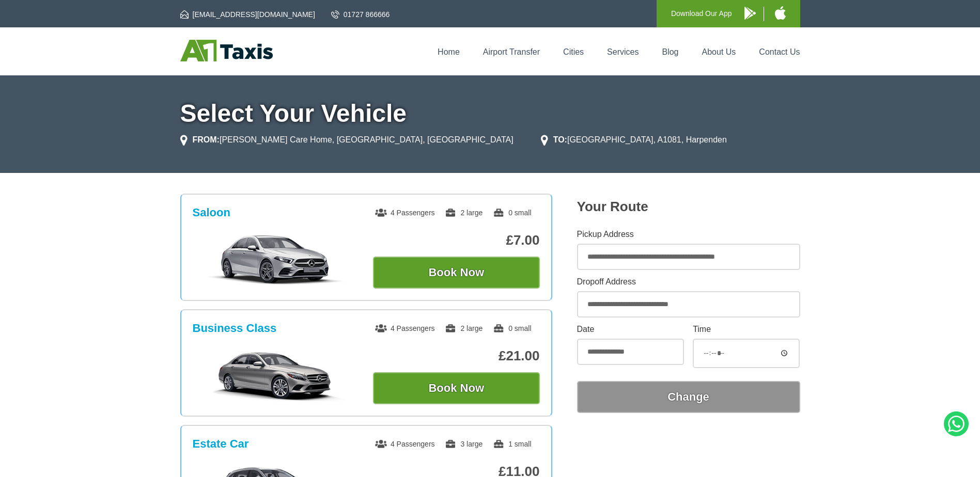  Describe the element at coordinates (490, 113) in the screenshot. I see `h1: Select Your Vehicle` at that location.